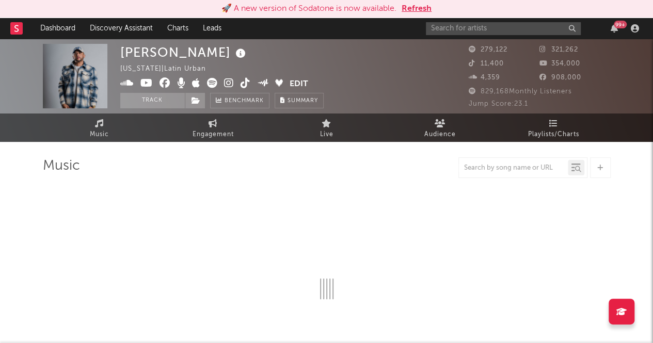 This screenshot has height=343, width=653. What do you see at coordinates (100, 128) in the screenshot?
I see `a: Music` at bounding box center [100, 128].